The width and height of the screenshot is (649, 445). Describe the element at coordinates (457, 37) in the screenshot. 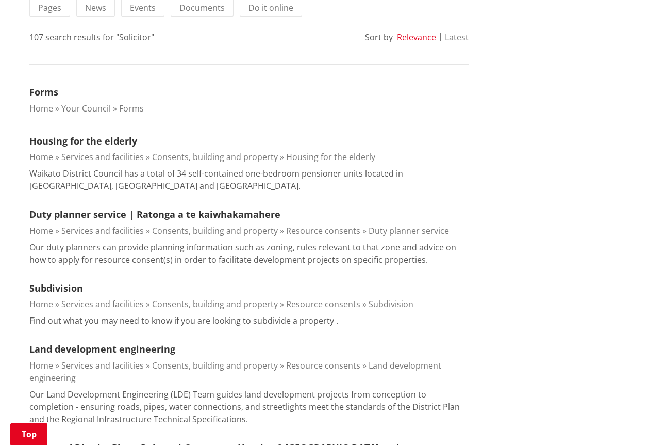

I see `button: Latest` at that location.